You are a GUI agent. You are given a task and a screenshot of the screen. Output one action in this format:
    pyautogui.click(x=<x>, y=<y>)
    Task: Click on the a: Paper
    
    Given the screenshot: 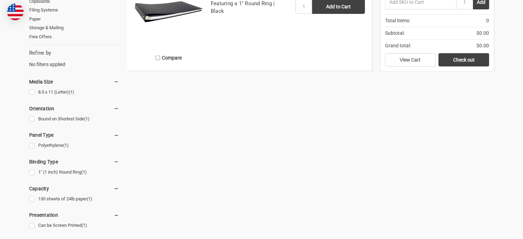 What is the action you would take?
    pyautogui.click(x=74, y=19)
    